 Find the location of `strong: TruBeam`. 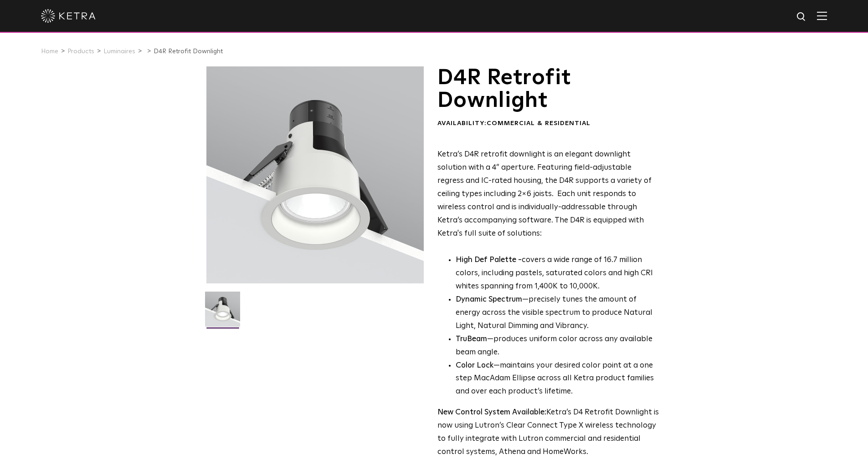

strong: TruBeam is located at coordinates (471, 339).